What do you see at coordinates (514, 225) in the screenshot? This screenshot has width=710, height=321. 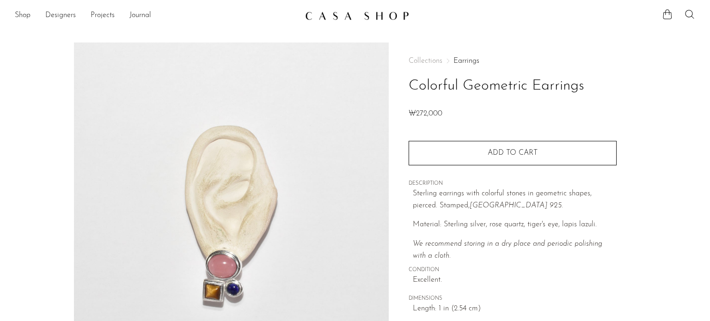 I see `p: Material: Sterling silver, rose quartz, tiger's eye, lapis lazuli.` at bounding box center [514, 225].